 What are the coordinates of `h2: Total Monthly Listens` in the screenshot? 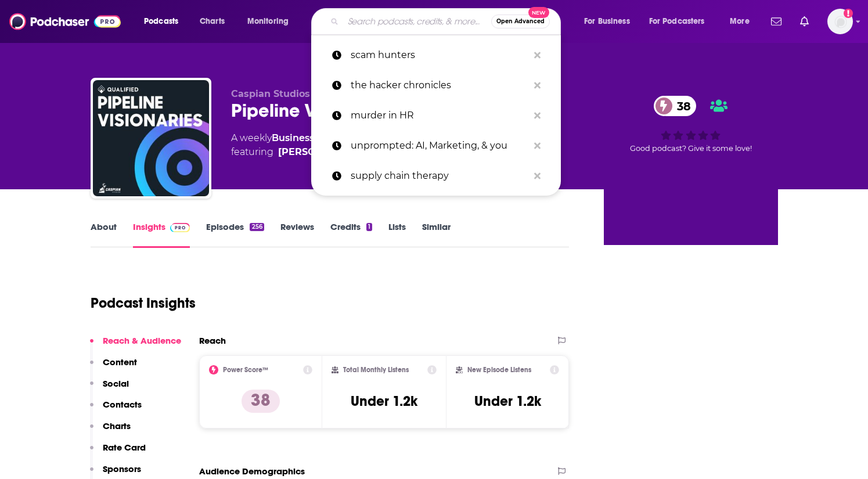 It's located at (376, 370).